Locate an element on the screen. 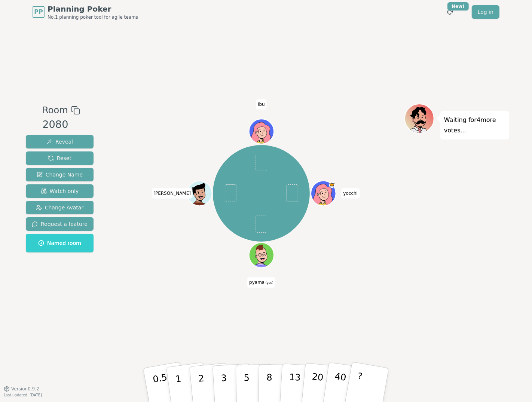 Image resolution: width=532 pixels, height=402 pixels. span: No.1 planning poker tool for agile teams is located at coordinates (93, 17).